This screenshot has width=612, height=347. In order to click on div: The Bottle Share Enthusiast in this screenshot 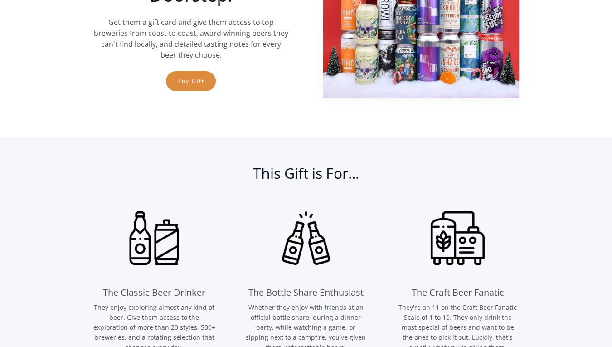, I will do `click(306, 293)`.